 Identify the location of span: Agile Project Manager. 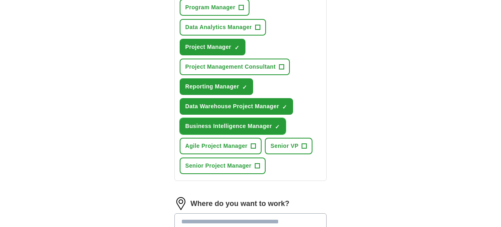
(217, 146).